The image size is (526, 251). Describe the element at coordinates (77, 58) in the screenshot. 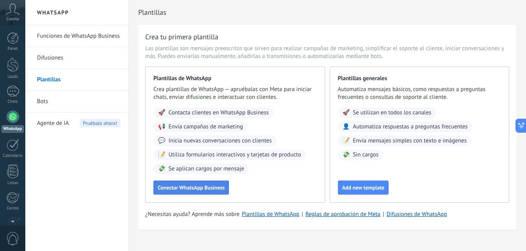

I see `li: Difusiones` at that location.